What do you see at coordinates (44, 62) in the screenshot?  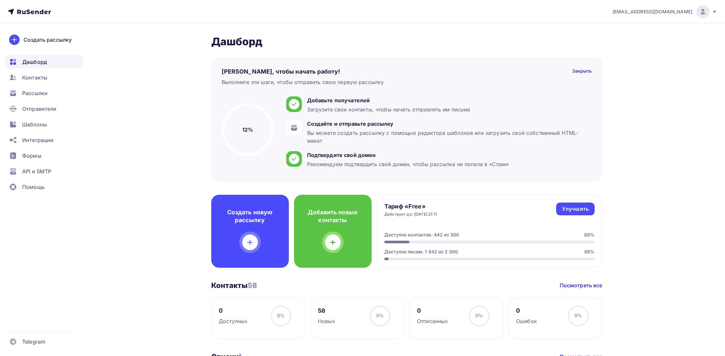 I see `a: Дашборд` at bounding box center [44, 62].